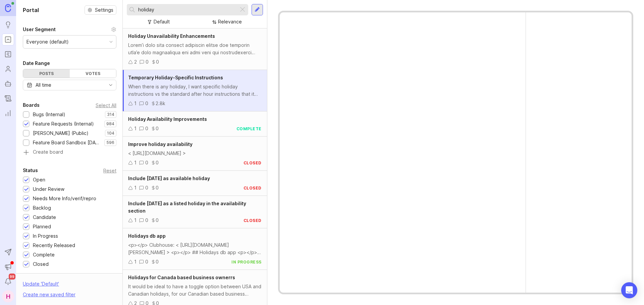 The height and width of the screenshot is (305, 644). What do you see at coordinates (8, 282) in the screenshot?
I see `button: Notifications` at bounding box center [8, 282].